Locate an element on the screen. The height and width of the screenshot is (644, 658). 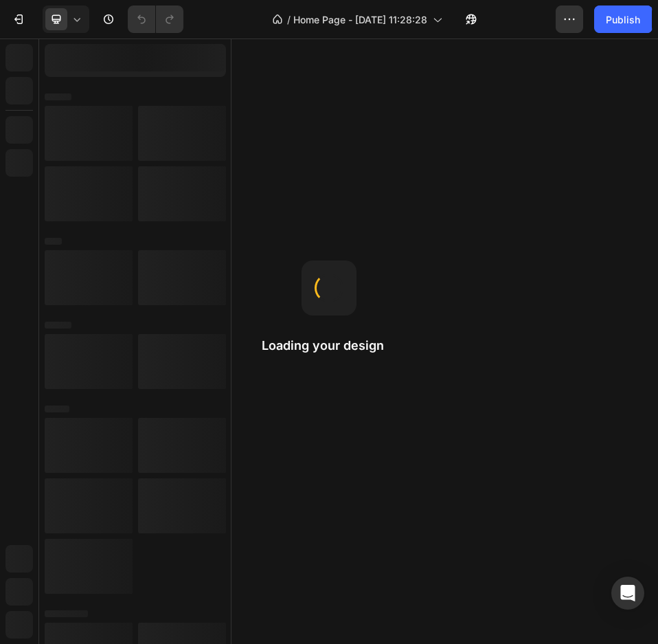
div: Undo/Redo is located at coordinates (155, 19).